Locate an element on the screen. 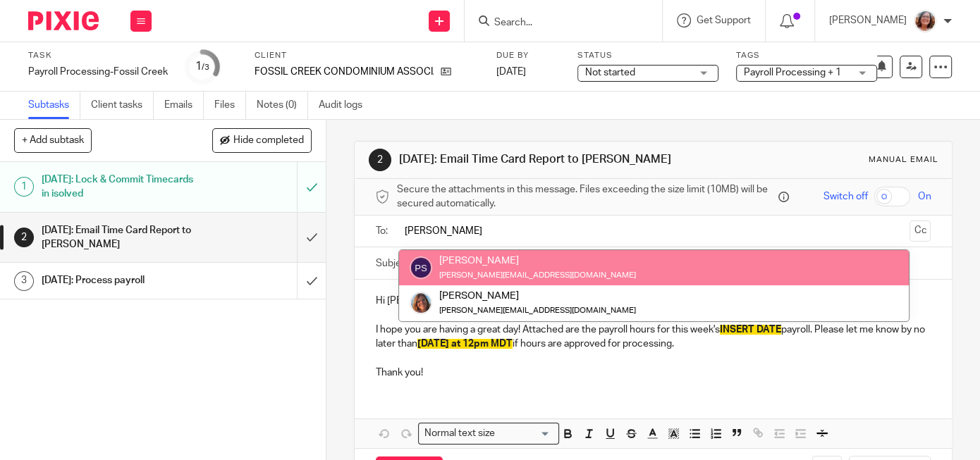 This screenshot has height=460, width=980. button: Cc is located at coordinates (920, 231).